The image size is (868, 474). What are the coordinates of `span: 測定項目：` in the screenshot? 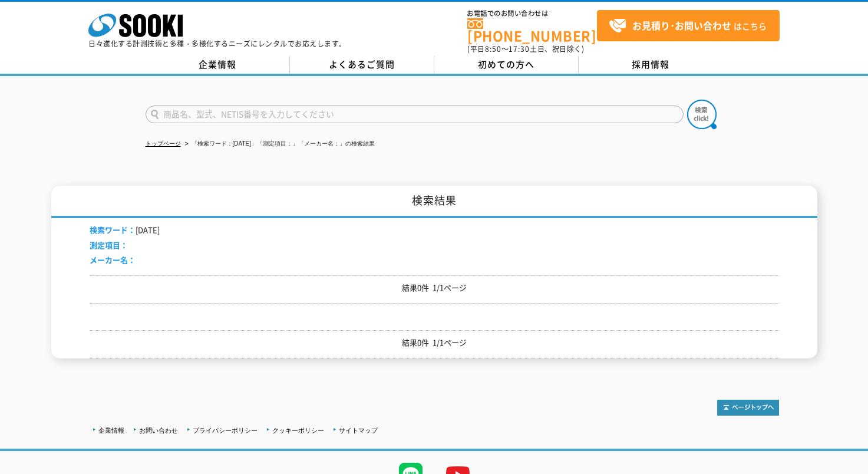 It's located at (108, 245).